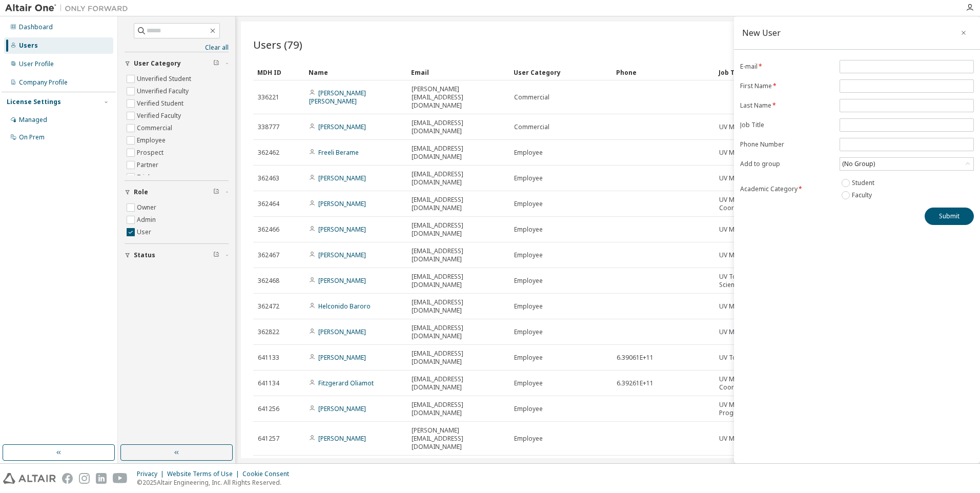 This screenshot has width=980, height=493. Describe the element at coordinates (176, 192) in the screenshot. I see `button: Role` at that location.